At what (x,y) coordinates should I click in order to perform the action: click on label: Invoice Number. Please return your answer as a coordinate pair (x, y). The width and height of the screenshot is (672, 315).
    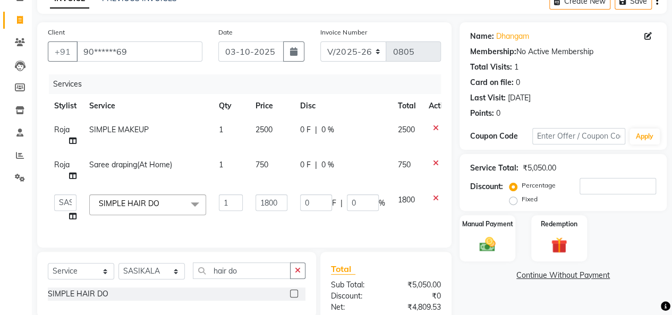
    Looking at the image, I should click on (343, 32).